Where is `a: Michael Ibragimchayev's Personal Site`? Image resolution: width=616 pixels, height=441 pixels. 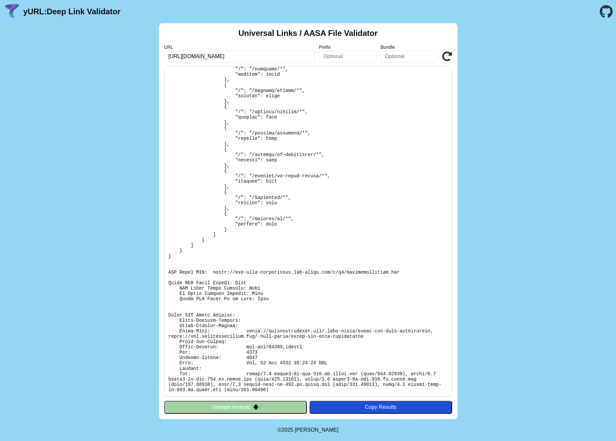
a: Michael Ibragimchayev's Personal Site is located at coordinates (317, 430).